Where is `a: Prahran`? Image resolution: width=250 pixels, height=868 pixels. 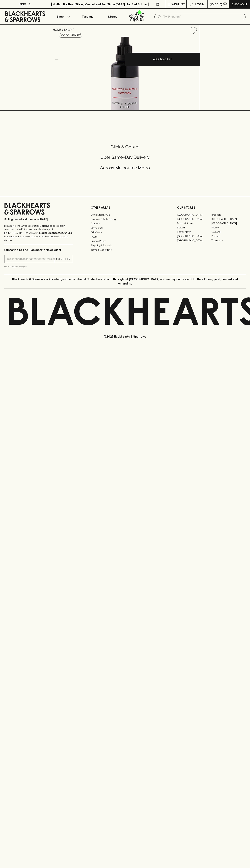
a: Prahran is located at coordinates (228, 236).